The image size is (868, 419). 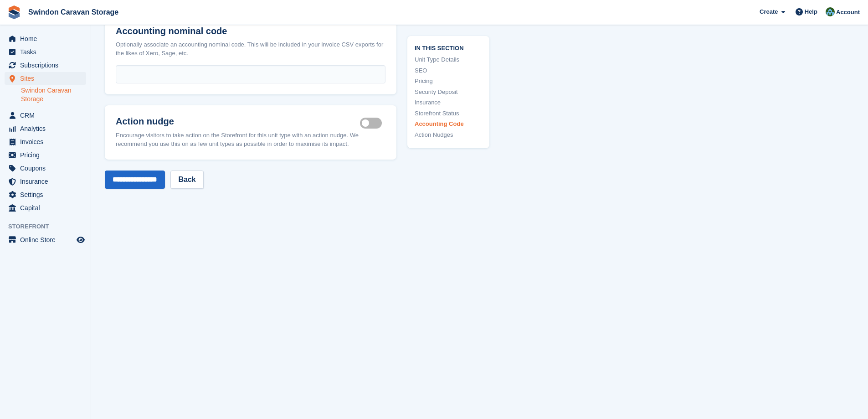 I want to click on span: Tasks, so click(x=48, y=52).